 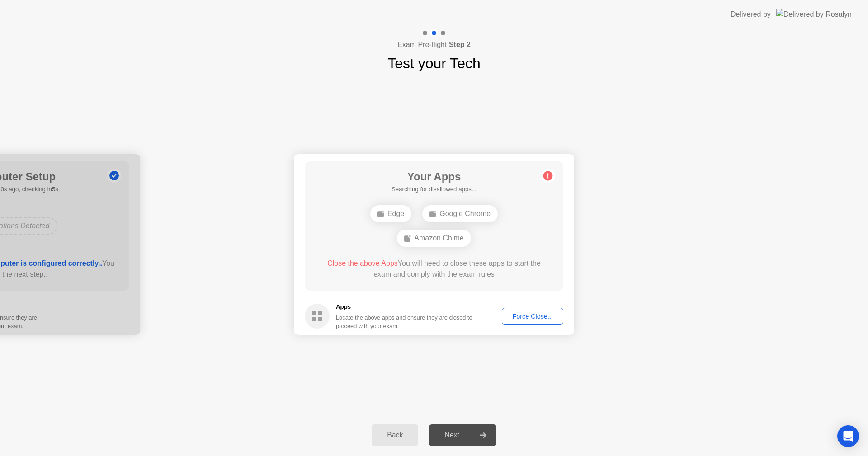 What do you see at coordinates (750, 15) in the screenshot?
I see `div: Delivered by` at bounding box center [750, 15].